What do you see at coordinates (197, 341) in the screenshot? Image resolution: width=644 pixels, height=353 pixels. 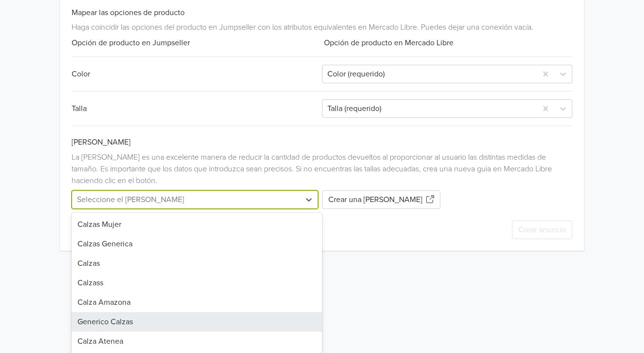 I see `div: Calza Atenea` at bounding box center [197, 341].